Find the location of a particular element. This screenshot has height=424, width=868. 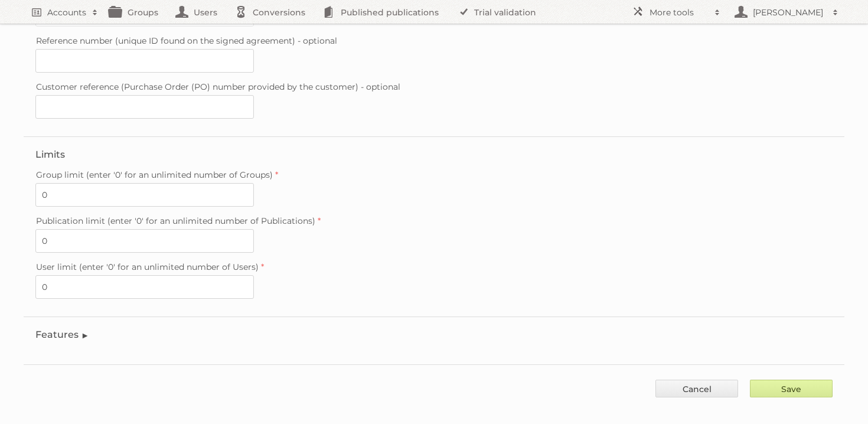

a: Cancel is located at coordinates (697, 388).